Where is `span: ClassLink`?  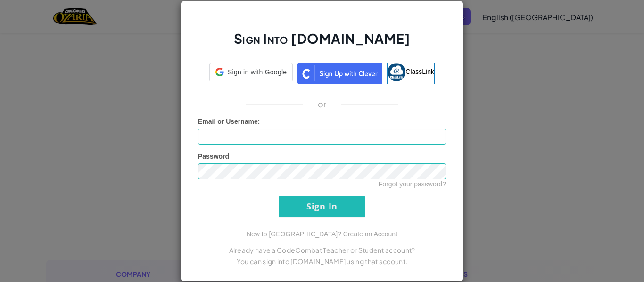
span: ClassLink is located at coordinates (419, 71).